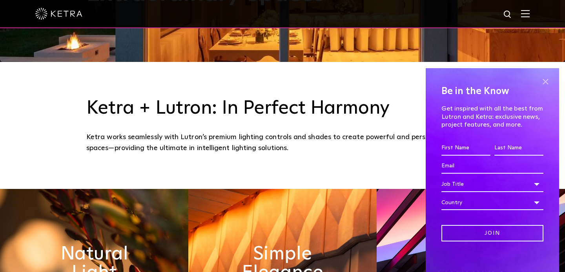  Describe the element at coordinates (492, 117) in the screenshot. I see `p: Get inspired with all the best from Lutron and Ketra: exclusive news, project features, and more.` at that location.